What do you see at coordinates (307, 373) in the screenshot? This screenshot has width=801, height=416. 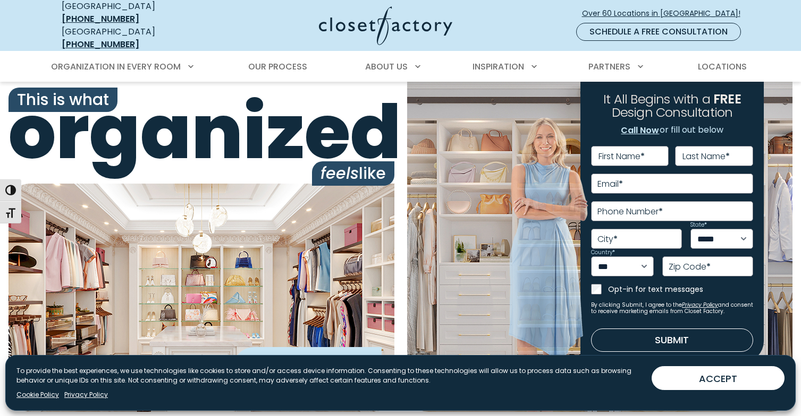 I see `div: Custom closet systems for every space, style, and budget` at bounding box center [307, 373].